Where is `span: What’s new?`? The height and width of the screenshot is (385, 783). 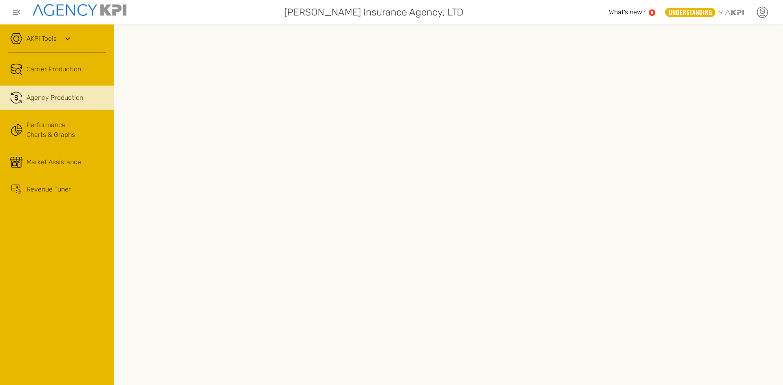
span: What’s new? is located at coordinates (627, 12).